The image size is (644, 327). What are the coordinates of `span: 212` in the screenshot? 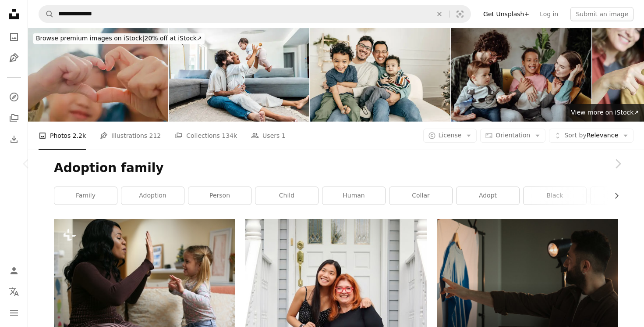 It's located at (155, 135).